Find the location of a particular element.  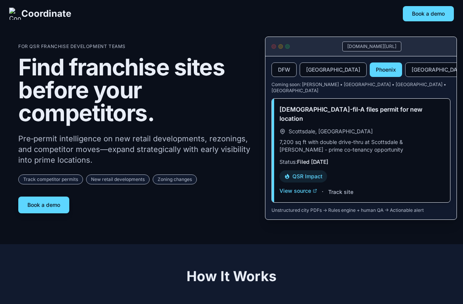

p: For QSR Franchise Development Teams is located at coordinates (136, 46).